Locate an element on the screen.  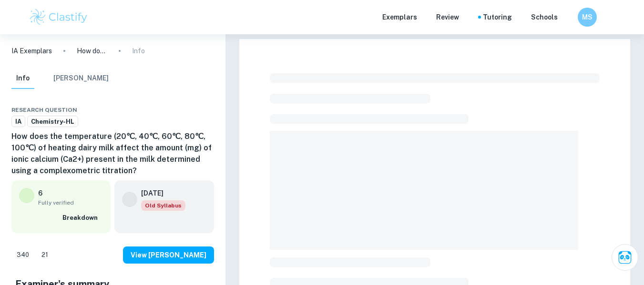
button: Info is located at coordinates (23, 79).